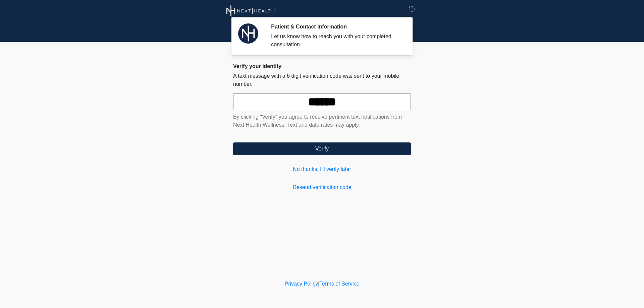 This screenshot has height=308, width=644. I want to click on p: A text message with a 6 digit verification code was sent to your mobile number., so click(322, 80).